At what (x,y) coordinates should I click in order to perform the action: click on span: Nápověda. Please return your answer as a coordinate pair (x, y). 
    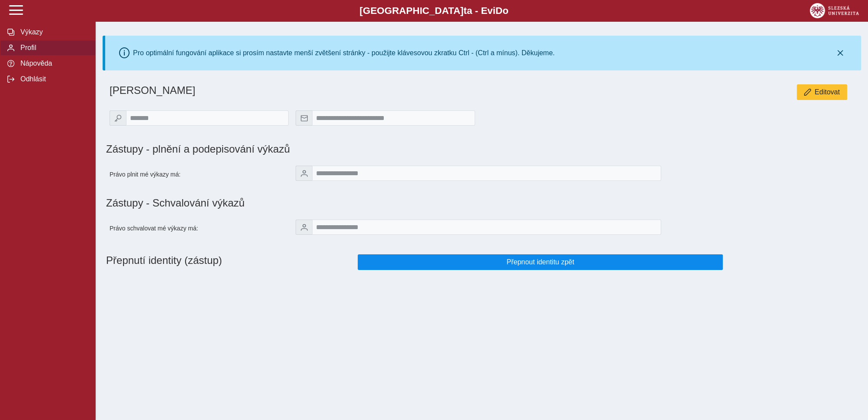
    Looking at the image, I should click on (53, 63).